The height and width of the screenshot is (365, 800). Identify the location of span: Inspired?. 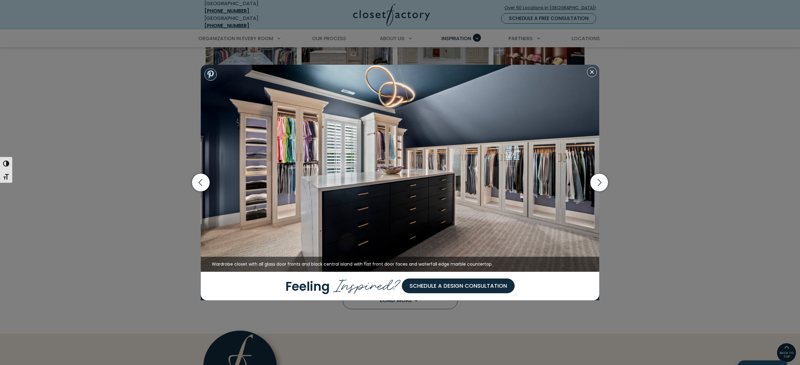
(367, 283).